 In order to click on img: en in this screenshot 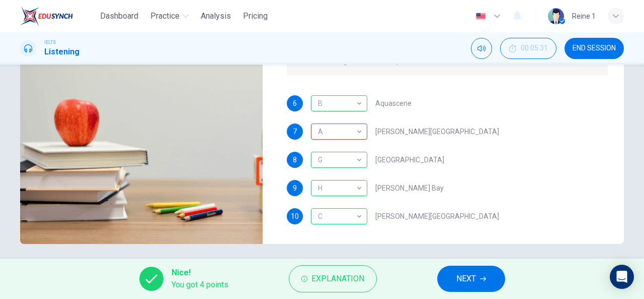, I will do `click(481, 16)`.